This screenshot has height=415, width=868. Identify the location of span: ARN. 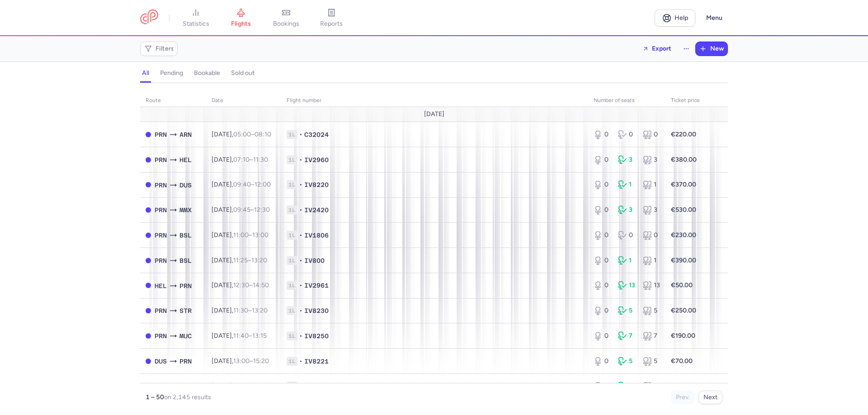
(185, 135).